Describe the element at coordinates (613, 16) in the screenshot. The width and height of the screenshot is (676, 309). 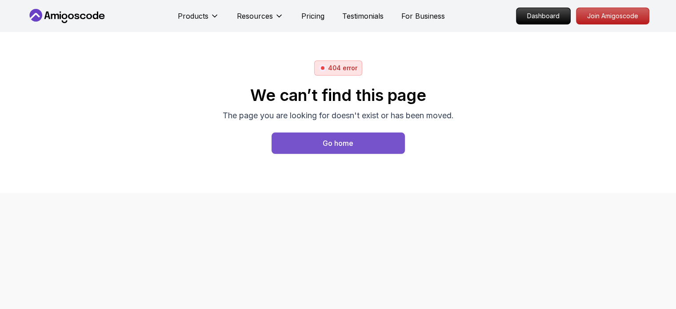
I see `p: Join Amigoscode` at that location.